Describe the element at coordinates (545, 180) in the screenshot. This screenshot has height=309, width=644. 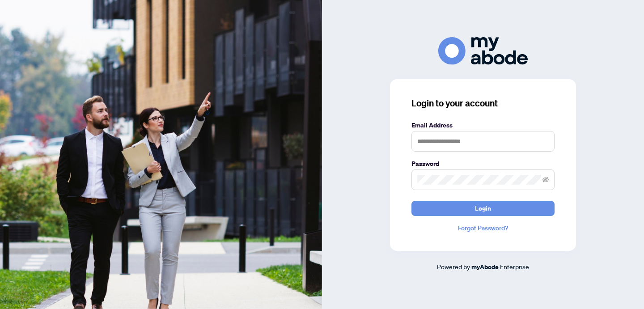
I see `span: eye-invisible` at that location.